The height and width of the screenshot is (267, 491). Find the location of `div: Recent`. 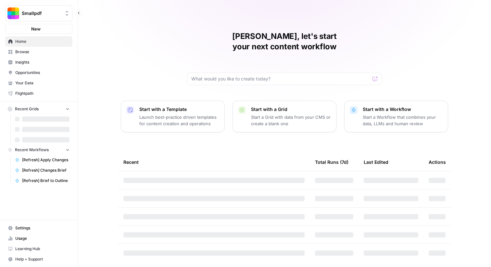

div: Recent is located at coordinates (214, 162).